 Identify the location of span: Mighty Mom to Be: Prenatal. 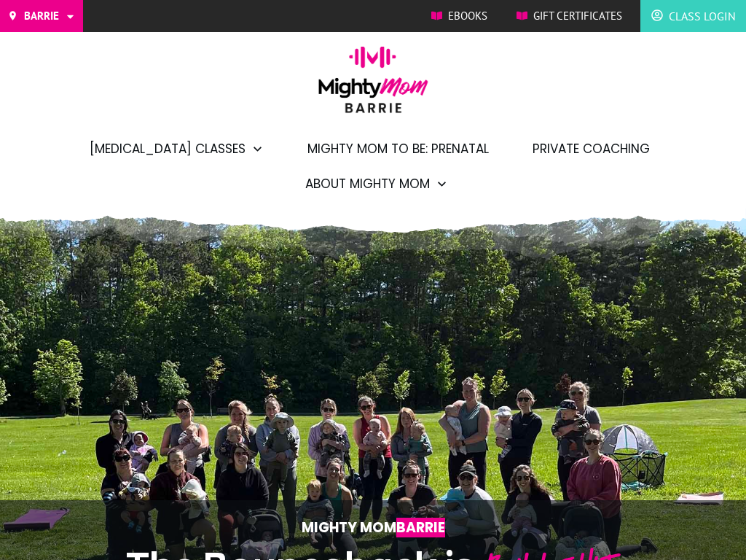
(398, 149).